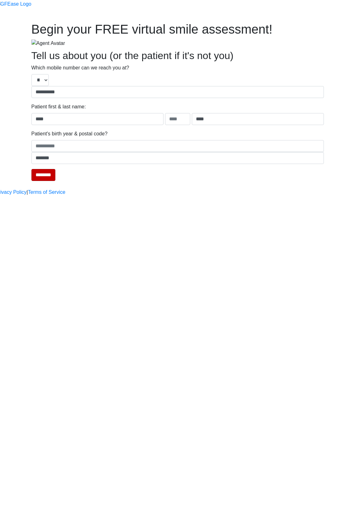 The image size is (355, 518). I want to click on h1: Begin your FREE virtual smile assessment!, so click(178, 29).